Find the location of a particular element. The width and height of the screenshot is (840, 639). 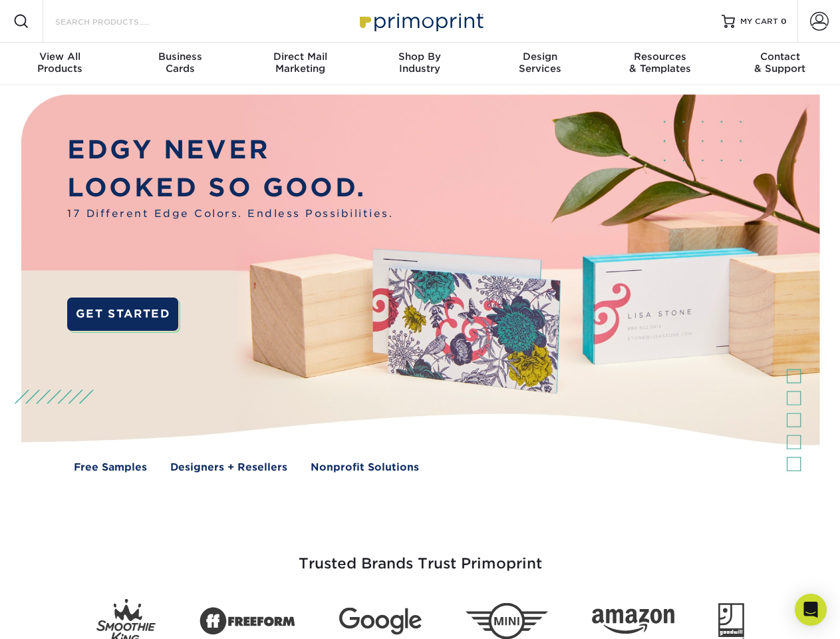

div: Industry is located at coordinates (420, 63).